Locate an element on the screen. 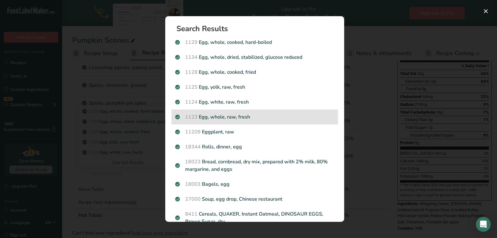 The height and width of the screenshot is (238, 497). span: 27000 is located at coordinates (193, 199).